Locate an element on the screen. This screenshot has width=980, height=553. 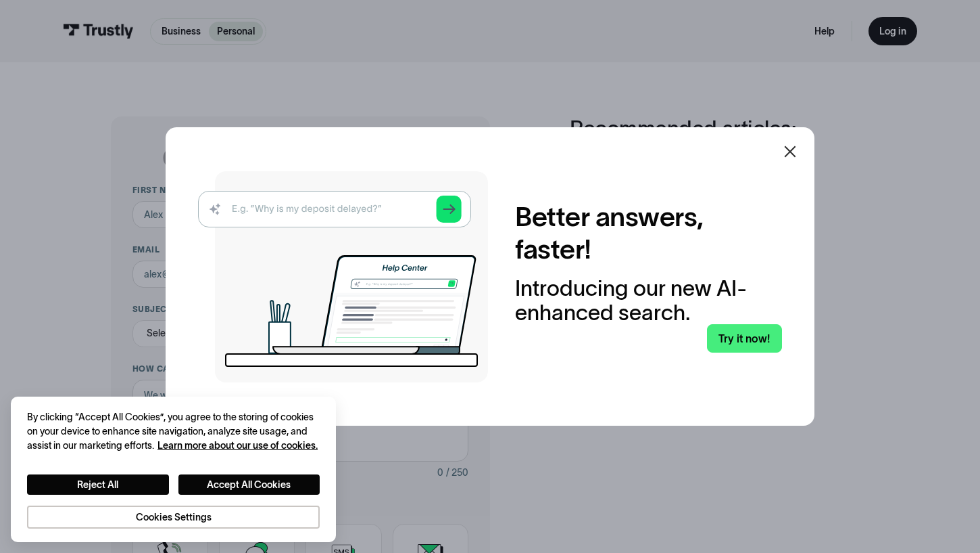
div: Cookie banner is located at coordinates (173, 469).